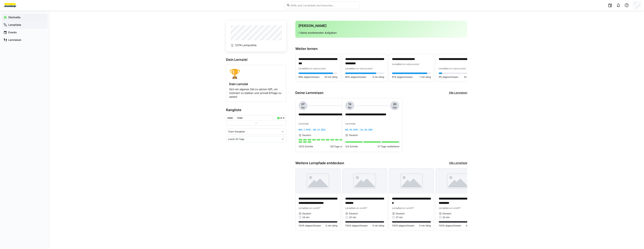  Describe the element at coordinates (306, 147) in the screenshot. I see `p: 15/15 Schritte` at that location.